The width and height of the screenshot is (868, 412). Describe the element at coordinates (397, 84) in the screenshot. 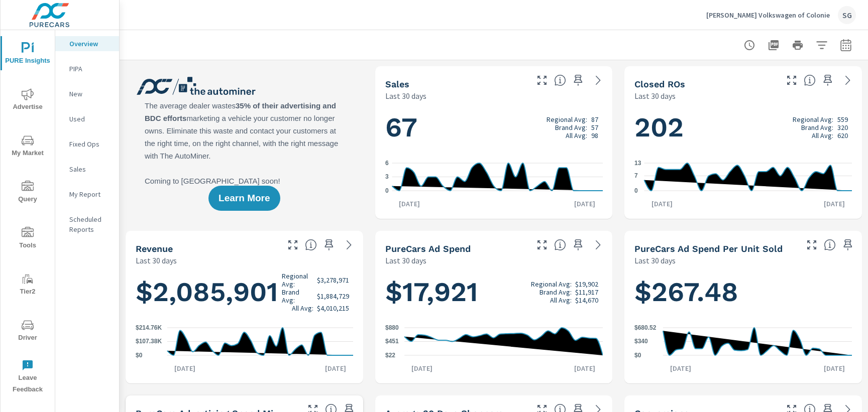

I see `h5: Sales` at that location.